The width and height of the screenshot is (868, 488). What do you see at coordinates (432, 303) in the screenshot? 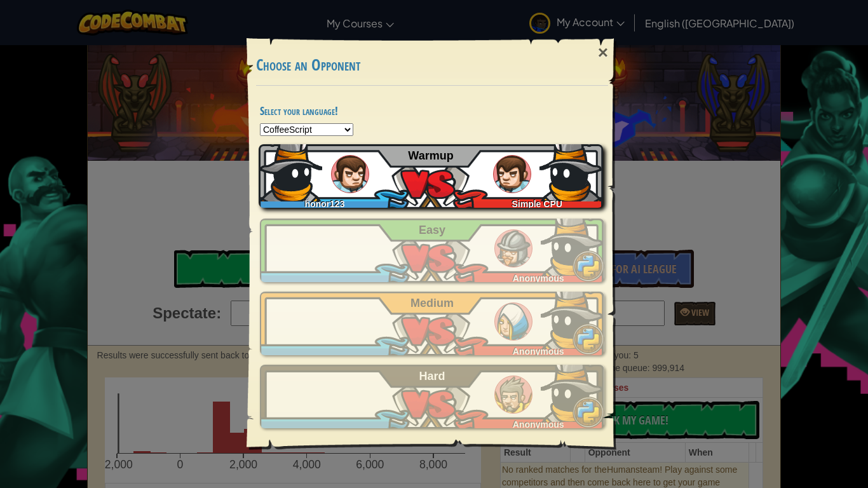
I see `span: Medium` at bounding box center [432, 303].